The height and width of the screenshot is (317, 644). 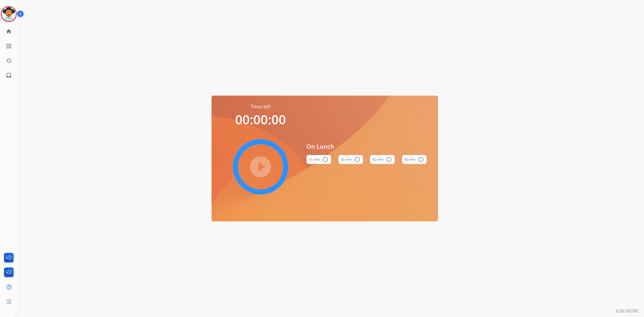 What do you see at coordinates (261, 119) in the screenshot?
I see `span: 00:00:00` at bounding box center [261, 119].